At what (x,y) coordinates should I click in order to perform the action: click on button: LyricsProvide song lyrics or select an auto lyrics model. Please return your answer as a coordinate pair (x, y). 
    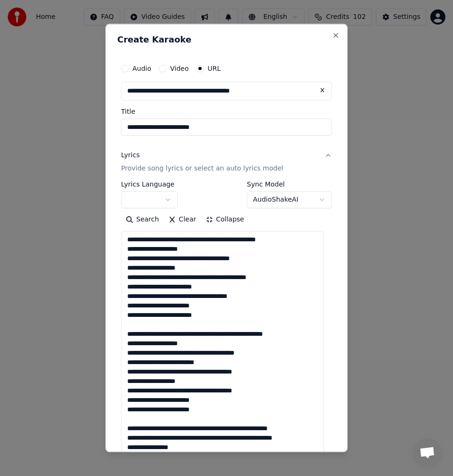
    Looking at the image, I should click on (227, 162).